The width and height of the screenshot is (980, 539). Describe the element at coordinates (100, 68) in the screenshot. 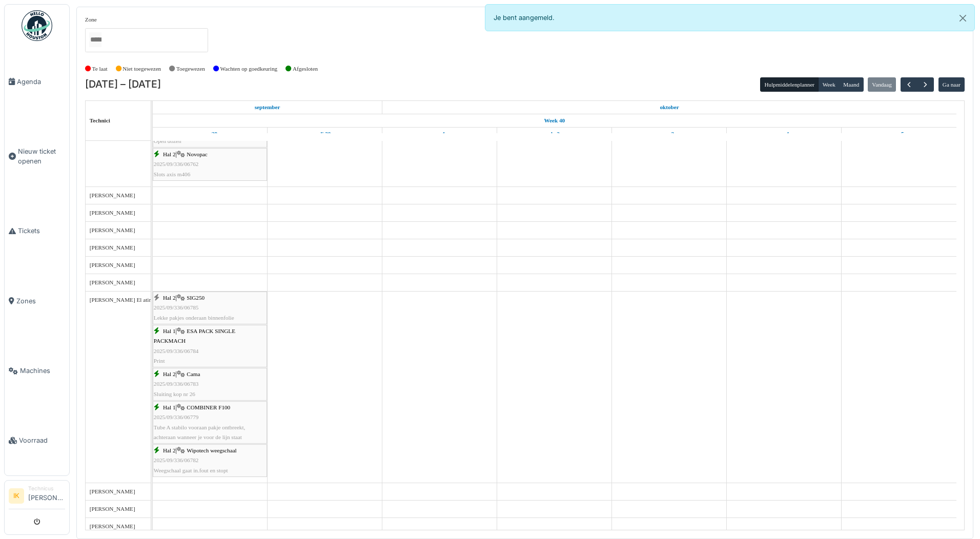

I see `label: Te laat` at that location.